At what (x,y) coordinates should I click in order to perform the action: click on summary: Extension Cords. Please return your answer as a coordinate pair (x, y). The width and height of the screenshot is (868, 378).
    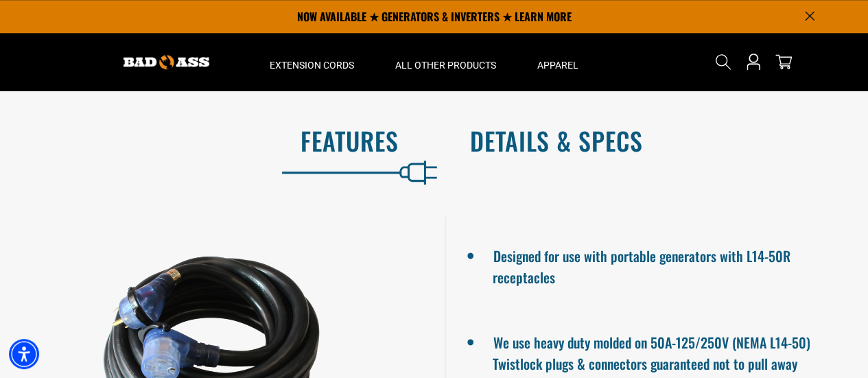
    Looking at the image, I should click on (312, 62).